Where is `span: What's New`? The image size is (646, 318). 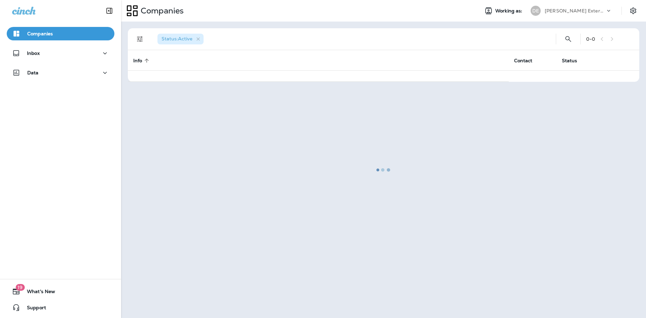 span: What's New is located at coordinates (38, 293).